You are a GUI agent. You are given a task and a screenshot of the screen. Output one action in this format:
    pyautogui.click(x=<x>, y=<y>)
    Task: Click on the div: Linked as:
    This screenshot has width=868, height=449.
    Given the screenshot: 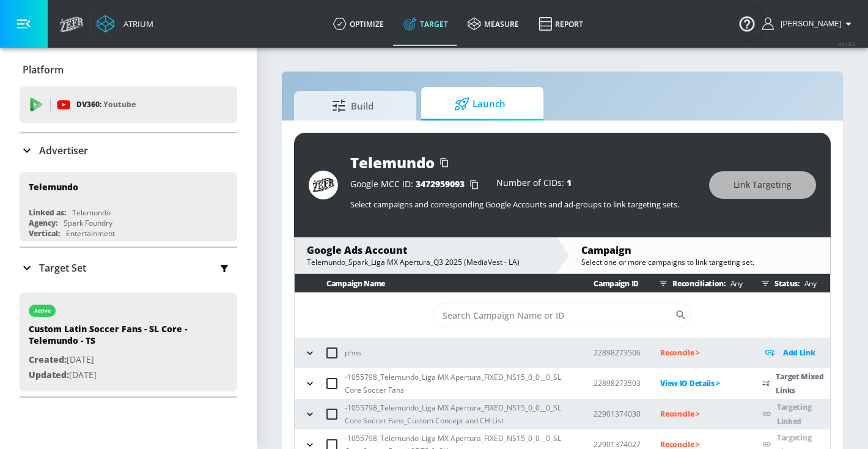 What is the action you would take?
    pyautogui.click(x=47, y=212)
    